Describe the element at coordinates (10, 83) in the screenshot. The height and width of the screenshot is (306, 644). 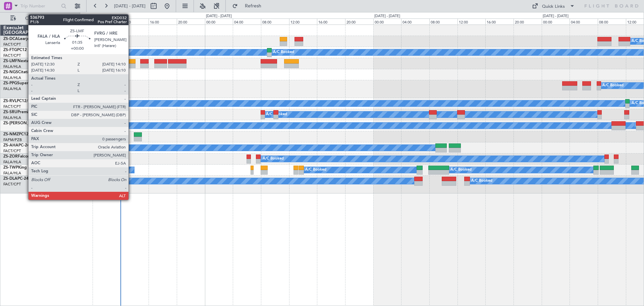
I see `span: ZS-PPG` at that location.